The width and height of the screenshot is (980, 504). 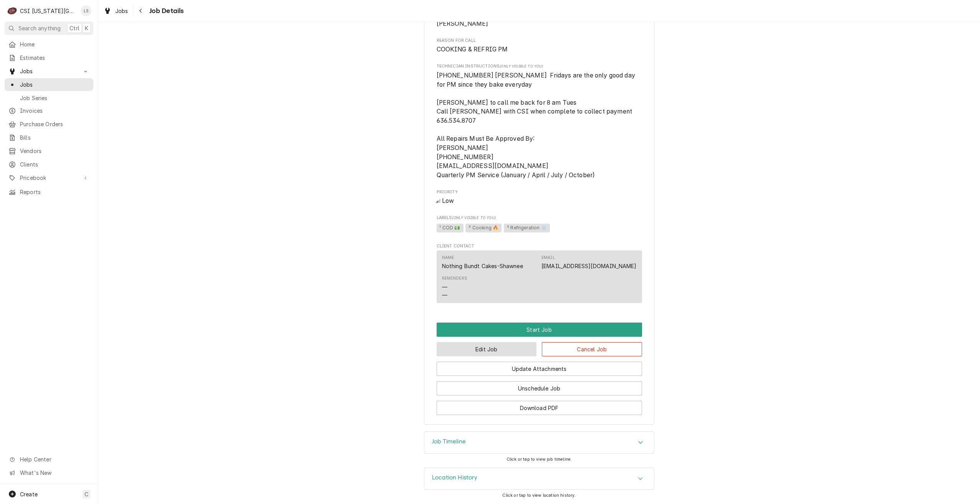 What do you see at coordinates (539, 45) in the screenshot?
I see `div: Reason For Call` at bounding box center [539, 45].